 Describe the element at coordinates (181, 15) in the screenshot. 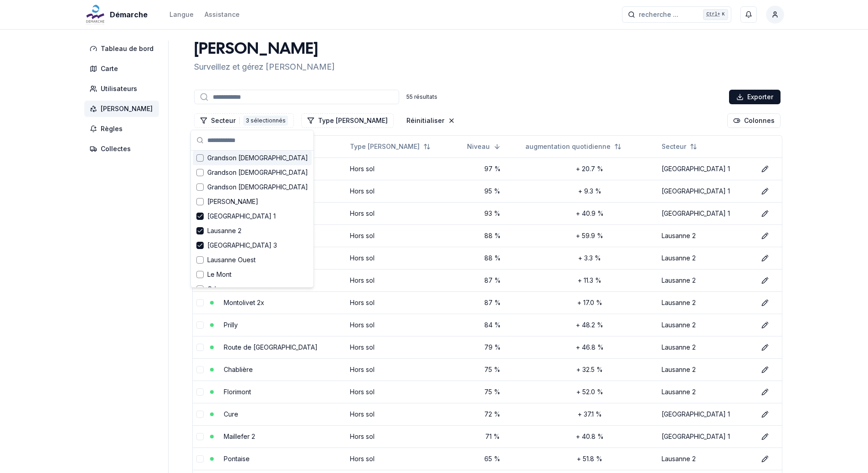

I see `div: Langue` at that location.